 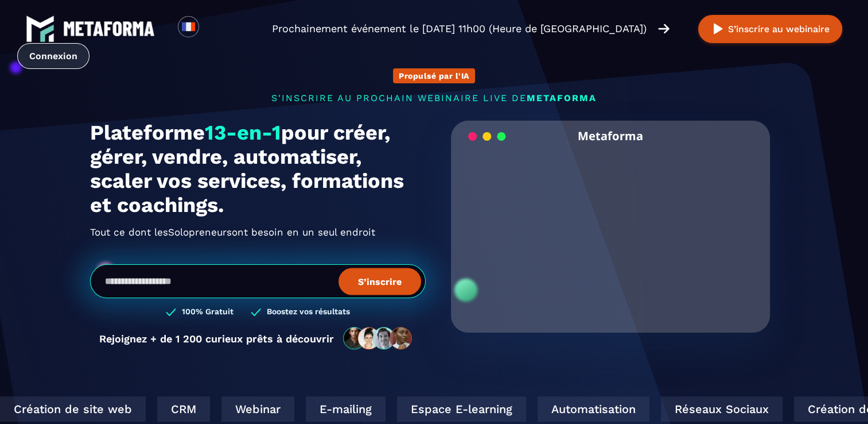 I want to click on img: play, so click(x=718, y=28).